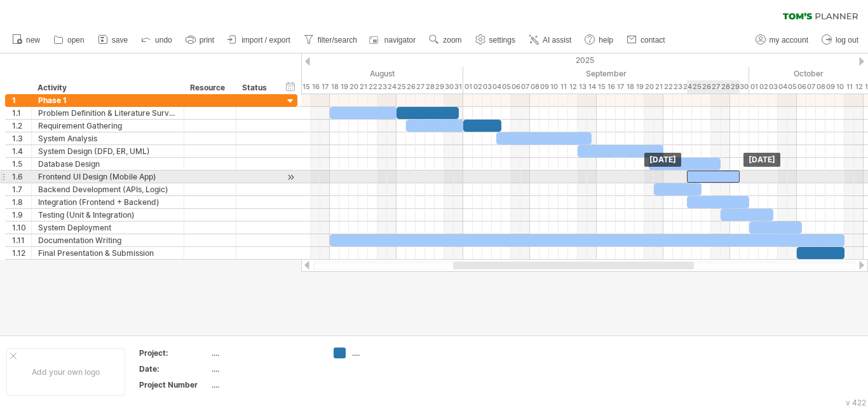 This screenshot has height=408, width=868. I want to click on div: Friday, 5 September 2025, so click(506, 87).